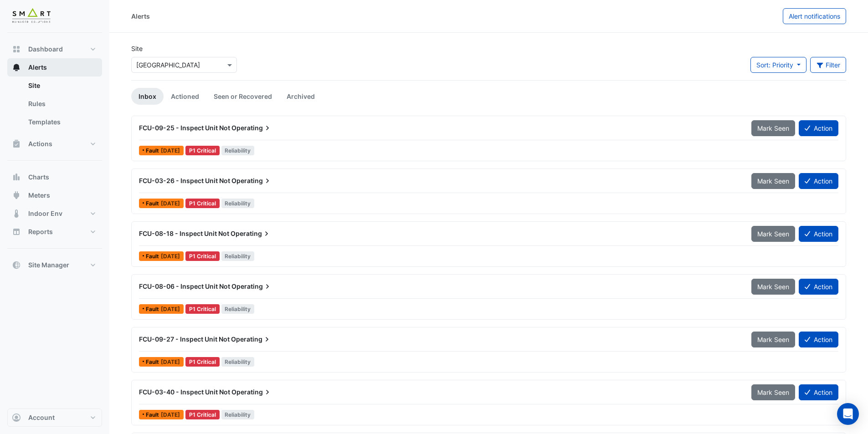 This screenshot has width=868, height=434. I want to click on span: FCU-09-25 - Inspect Unit Not, so click(185, 128).